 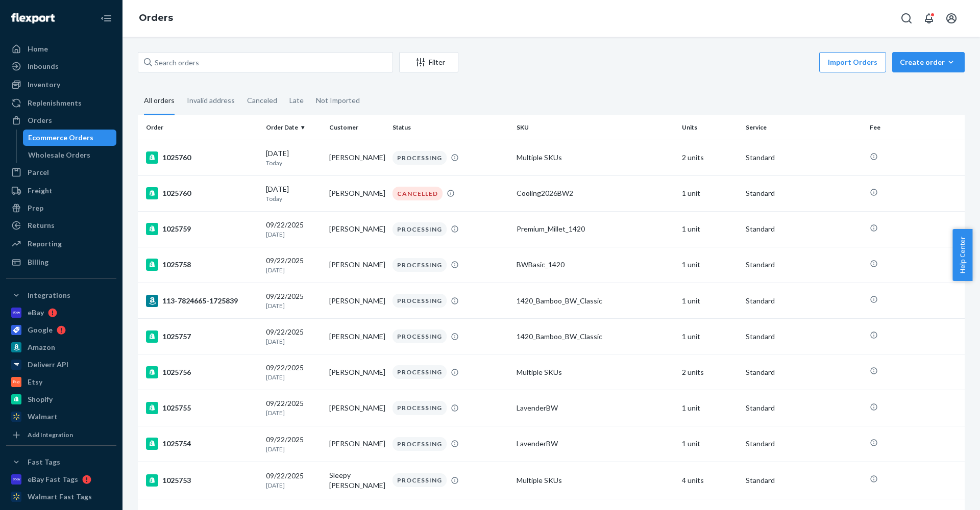 I want to click on div: Reporting, so click(x=44, y=244).